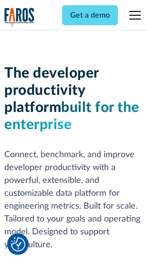  What do you see at coordinates (18, 244) in the screenshot?
I see `img: Revisit consent button` at bounding box center [18, 244].